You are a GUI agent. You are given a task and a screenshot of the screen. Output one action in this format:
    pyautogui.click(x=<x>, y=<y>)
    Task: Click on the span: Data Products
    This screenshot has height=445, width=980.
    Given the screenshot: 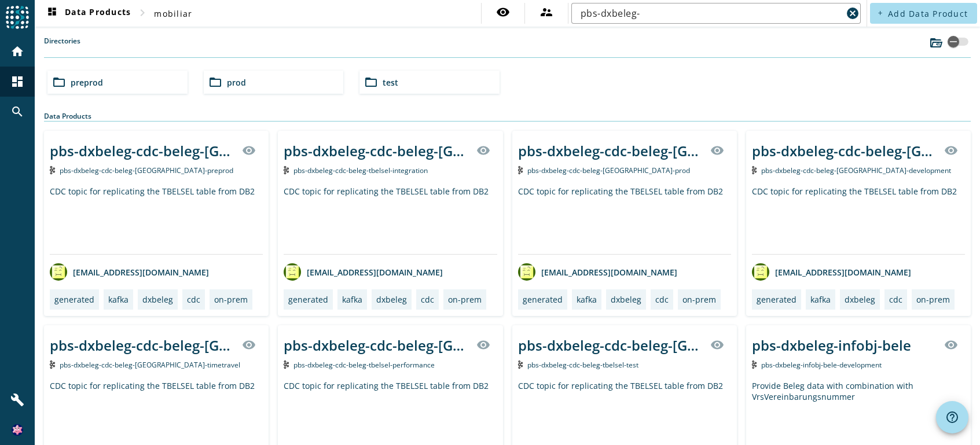 What is the action you would take?
    pyautogui.click(x=88, y=13)
    